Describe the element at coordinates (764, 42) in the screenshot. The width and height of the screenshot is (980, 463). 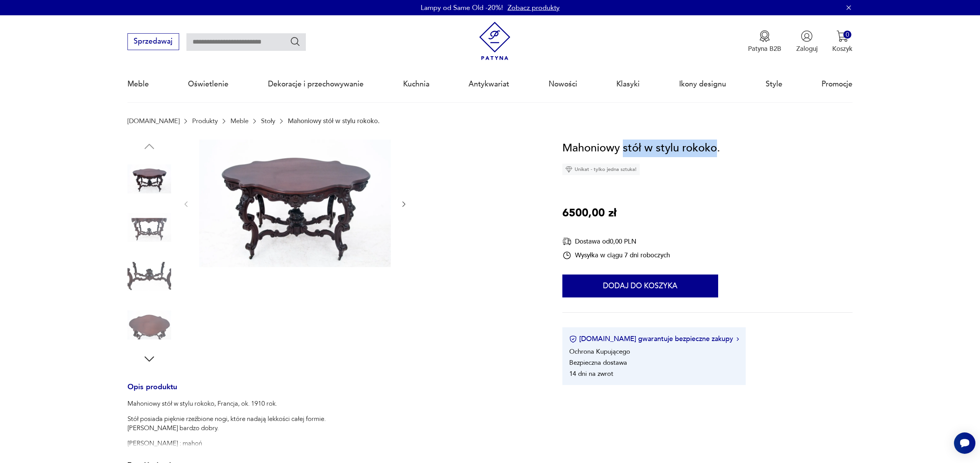
I see `a: Ikona medaluPatyna B2B` at that location.